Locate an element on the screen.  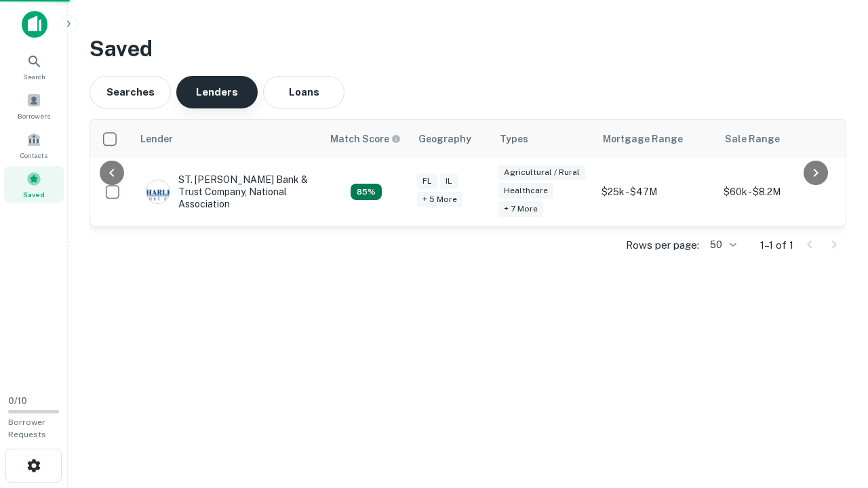
div: IL is located at coordinates (449, 181).